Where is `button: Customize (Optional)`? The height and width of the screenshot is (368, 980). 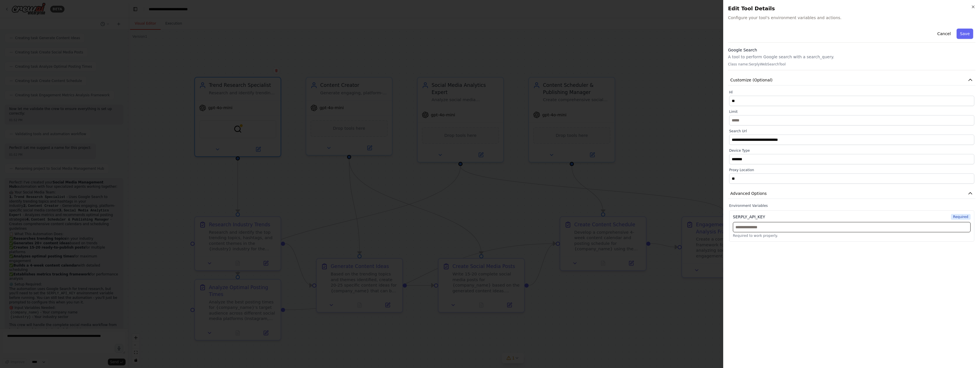
button: Customize (Optional) is located at coordinates (852, 80).